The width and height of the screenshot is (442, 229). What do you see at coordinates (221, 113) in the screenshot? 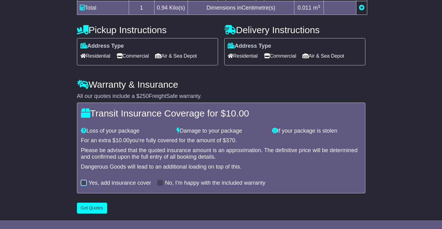
I see `h4: Transit Insurance Coverage for $` at bounding box center [221, 113].